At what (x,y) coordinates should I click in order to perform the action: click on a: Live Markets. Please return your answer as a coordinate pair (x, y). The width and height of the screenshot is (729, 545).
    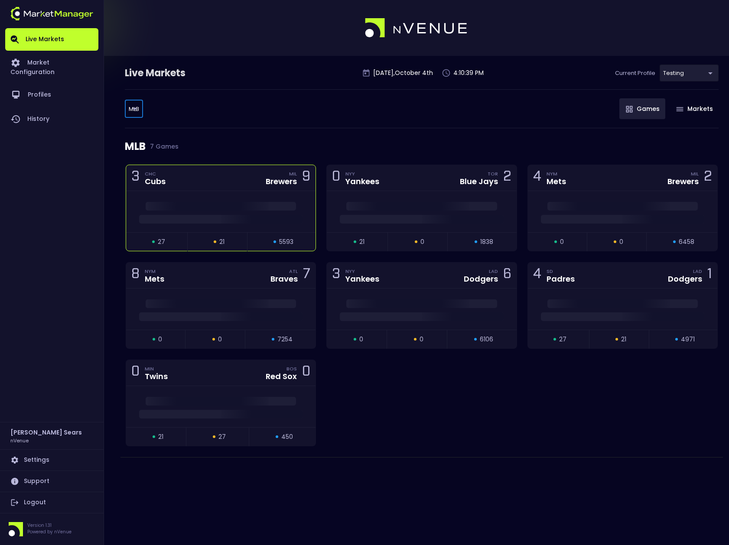
    Looking at the image, I should click on (52, 39).